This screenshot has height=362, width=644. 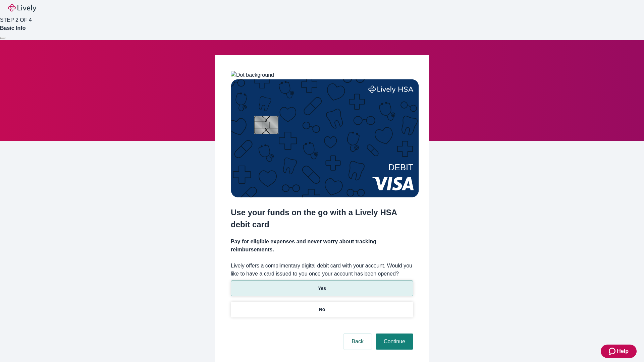 What do you see at coordinates (322, 288) in the screenshot?
I see `button: Yes` at bounding box center [322, 288].